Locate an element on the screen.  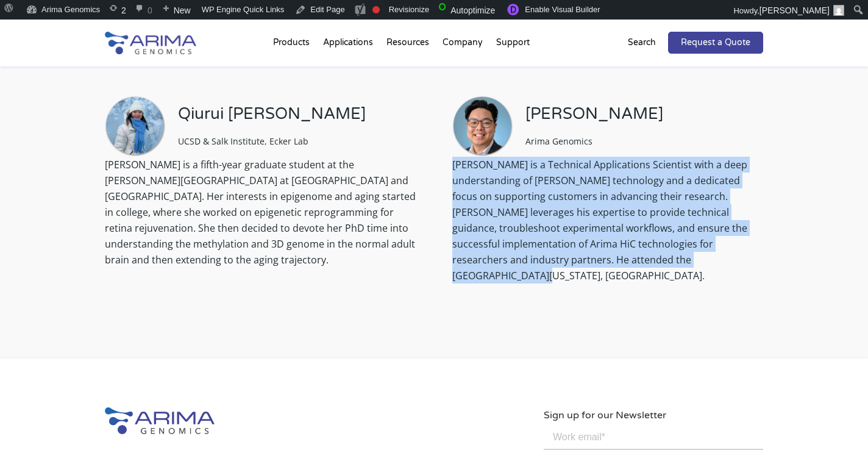
span: Arima Genomics is located at coordinates (559, 141).